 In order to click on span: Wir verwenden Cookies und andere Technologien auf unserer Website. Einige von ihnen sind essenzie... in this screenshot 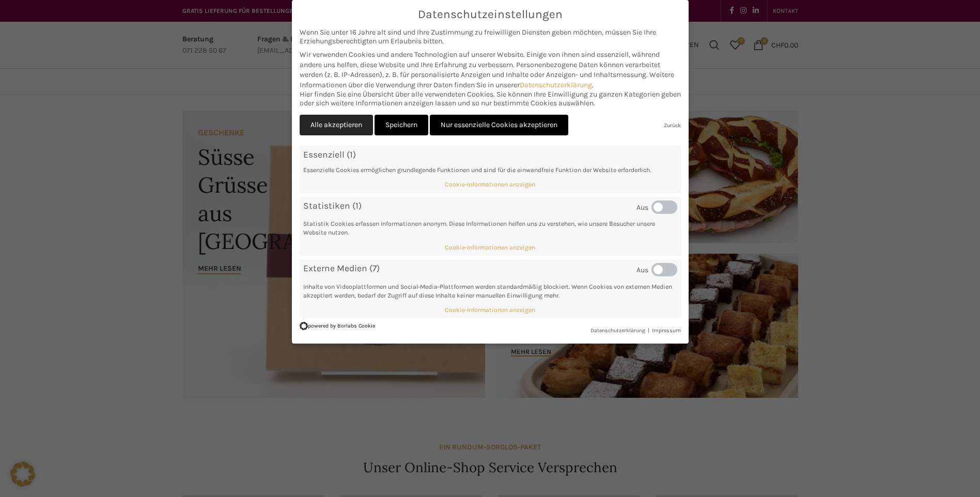, I will do `click(480, 59)`.